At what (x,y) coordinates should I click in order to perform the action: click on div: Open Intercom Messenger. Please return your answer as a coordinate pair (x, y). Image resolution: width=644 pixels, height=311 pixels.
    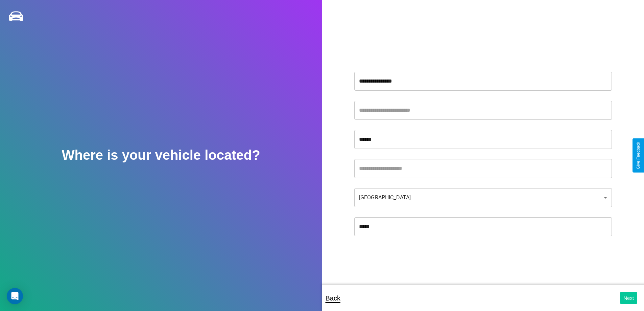
    Looking at the image, I should click on (15, 296).